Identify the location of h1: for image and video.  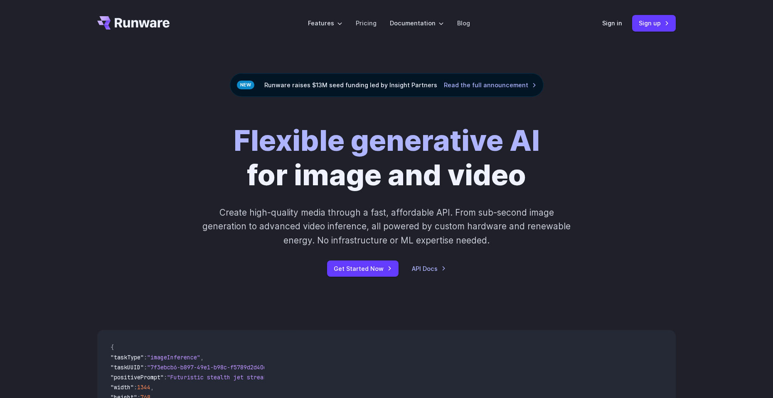
(386, 158).